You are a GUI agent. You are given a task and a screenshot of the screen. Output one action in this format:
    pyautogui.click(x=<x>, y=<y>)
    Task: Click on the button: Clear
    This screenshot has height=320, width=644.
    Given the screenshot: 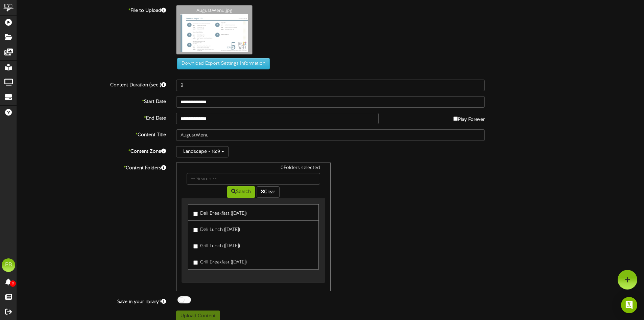 What is the action you would take?
    pyautogui.click(x=268, y=192)
    